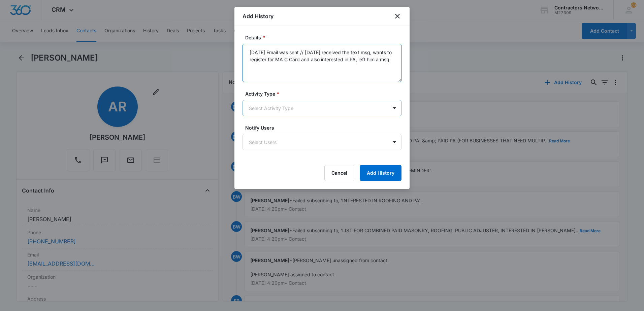  Describe the element at coordinates (398, 16) in the screenshot. I see `button: close` at that location.